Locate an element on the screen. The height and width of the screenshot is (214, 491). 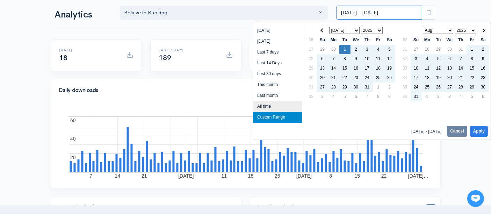
text: 14 is located at coordinates (118, 176).